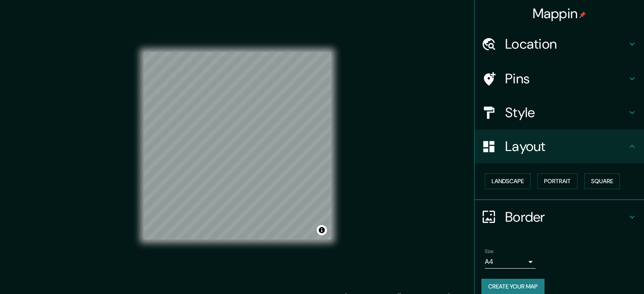 The width and height of the screenshot is (644, 294). Describe the element at coordinates (559, 79) in the screenshot. I see `div: Pins` at that location.